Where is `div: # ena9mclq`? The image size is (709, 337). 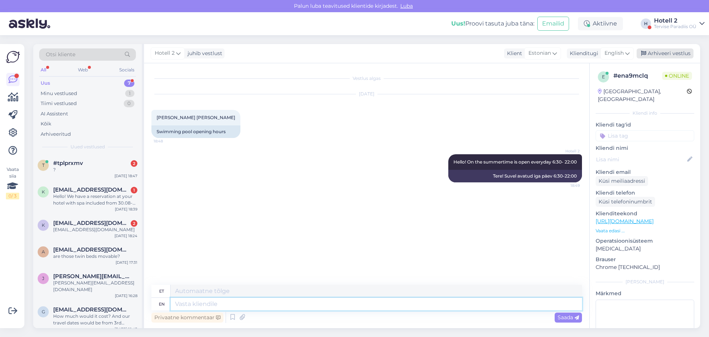 div: # ena9mclq is located at coordinates (638, 76).